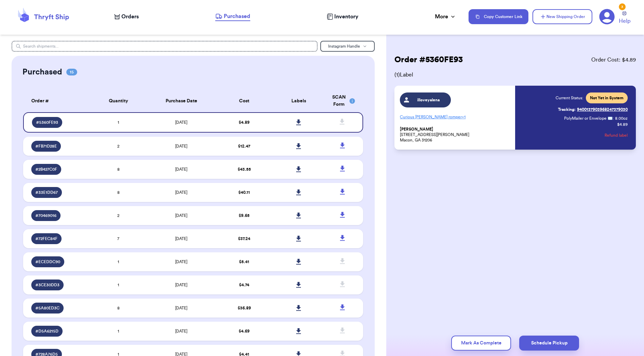 This screenshot has width=644, height=356. Describe the element at coordinates (42, 72) in the screenshot. I see `h2: Purchased` at that location.